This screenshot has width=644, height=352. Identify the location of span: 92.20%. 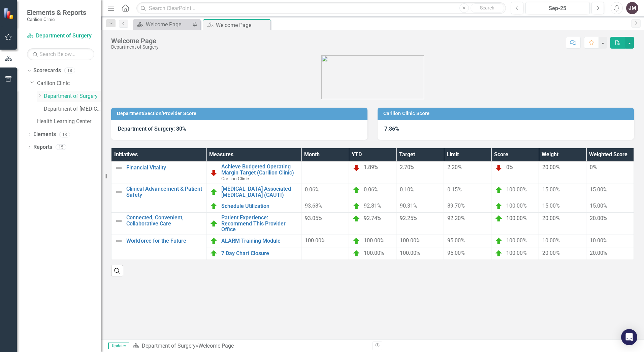
(456, 218).